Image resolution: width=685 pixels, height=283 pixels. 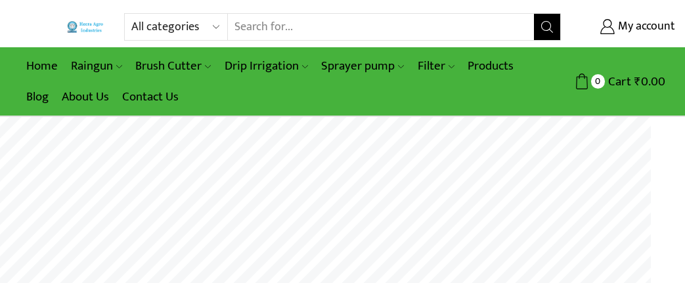 What do you see at coordinates (547, 27) in the screenshot?
I see `button: Search button` at bounding box center [547, 27].